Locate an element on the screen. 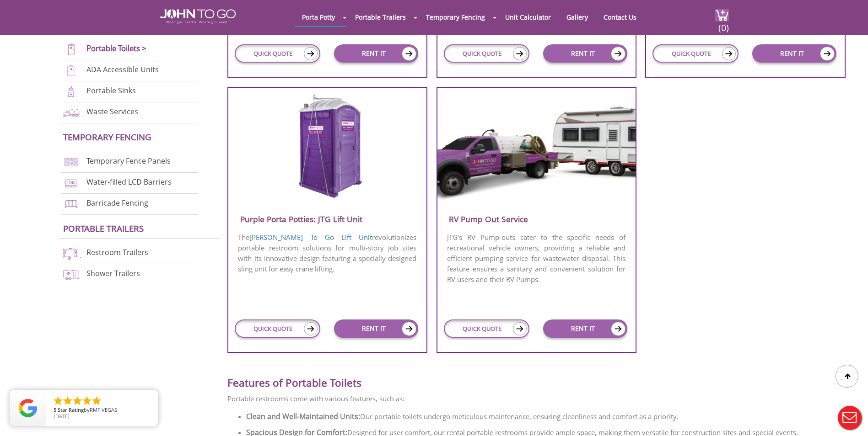 Image resolution: width=868 pixels, height=436 pixels. h2: Features of Portable Toilets is located at coordinates (541, 375).